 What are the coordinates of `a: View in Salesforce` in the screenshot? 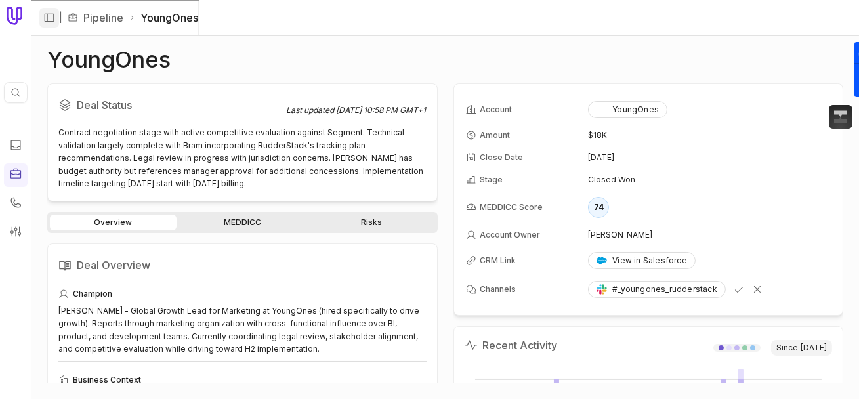 It's located at (642, 261).